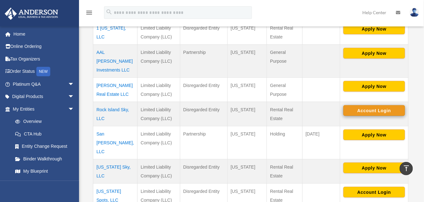 This screenshot has height=202, width=424. Describe the element at coordinates (45, 159) in the screenshot. I see `a: Binder Walkthrough` at that location.